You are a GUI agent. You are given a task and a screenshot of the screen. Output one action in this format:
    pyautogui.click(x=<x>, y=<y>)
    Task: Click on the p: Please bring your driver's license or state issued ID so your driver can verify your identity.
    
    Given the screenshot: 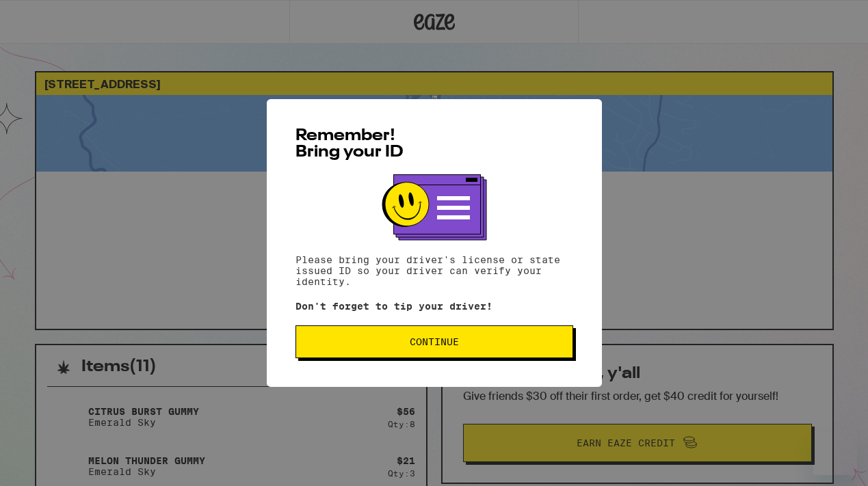 What is the action you would take?
    pyautogui.click(x=434, y=271)
    